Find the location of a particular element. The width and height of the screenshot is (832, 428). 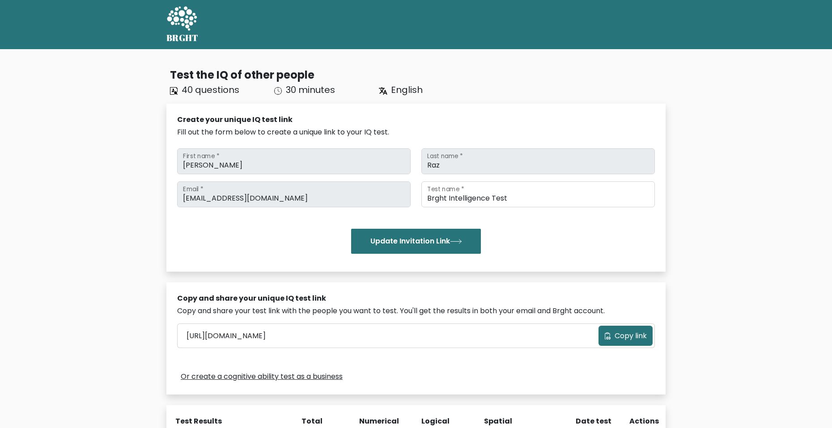

span: Copy link is located at coordinates (630, 336).